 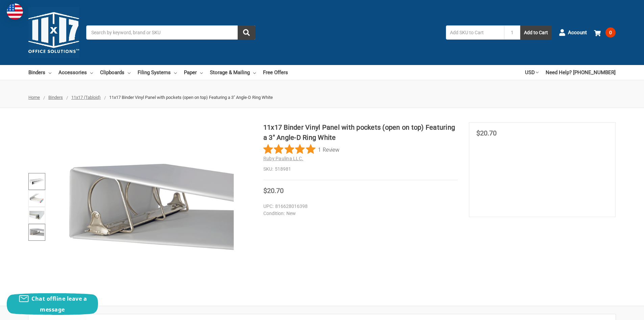 What do you see at coordinates (578, 32) in the screenshot?
I see `span: Account` at bounding box center [578, 32].